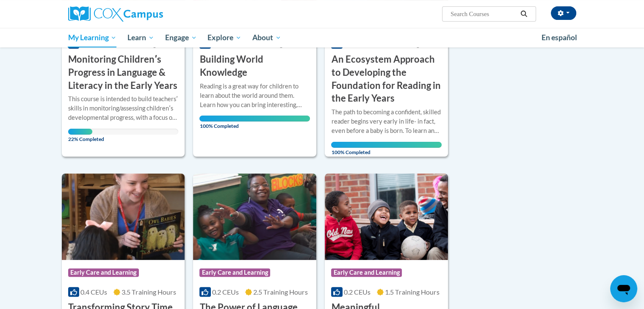  Describe the element at coordinates (181, 38) in the screenshot. I see `a: Engage` at that location.